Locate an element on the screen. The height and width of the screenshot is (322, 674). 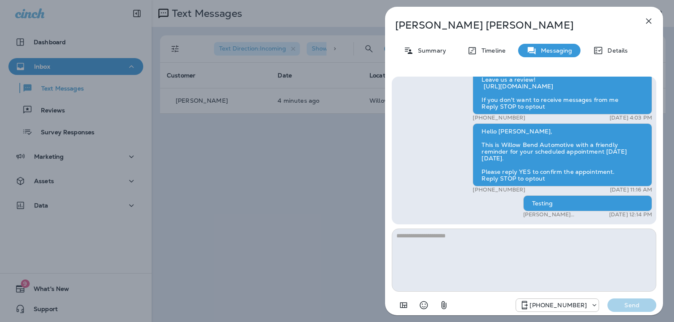
button: Add in a premade template is located at coordinates (404, 305).